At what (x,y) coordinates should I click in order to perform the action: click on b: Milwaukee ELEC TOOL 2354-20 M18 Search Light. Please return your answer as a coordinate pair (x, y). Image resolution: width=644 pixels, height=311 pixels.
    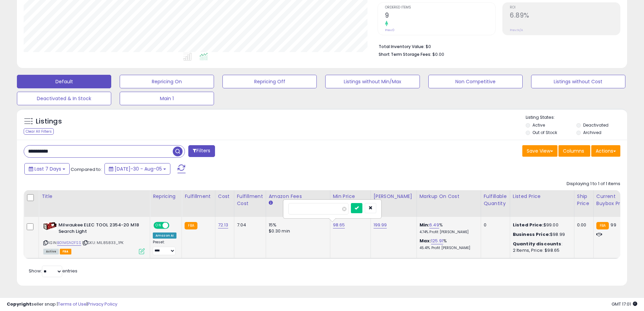
    Looking at the image, I should click on (99, 229).